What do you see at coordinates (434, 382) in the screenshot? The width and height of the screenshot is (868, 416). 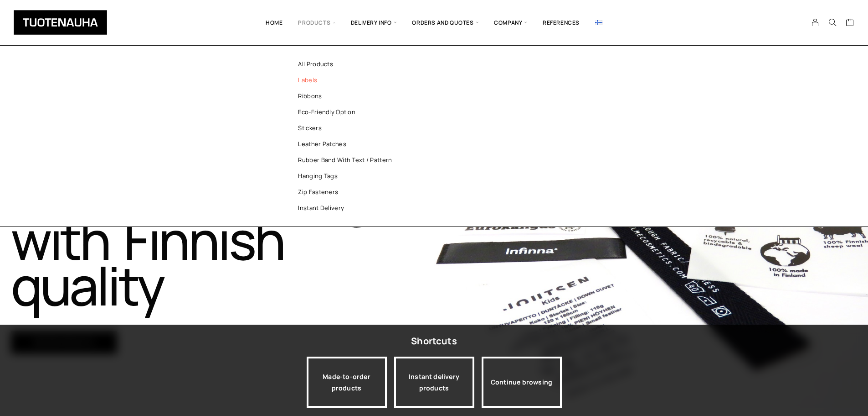 I see `div: Instant delivery products` at bounding box center [434, 382].